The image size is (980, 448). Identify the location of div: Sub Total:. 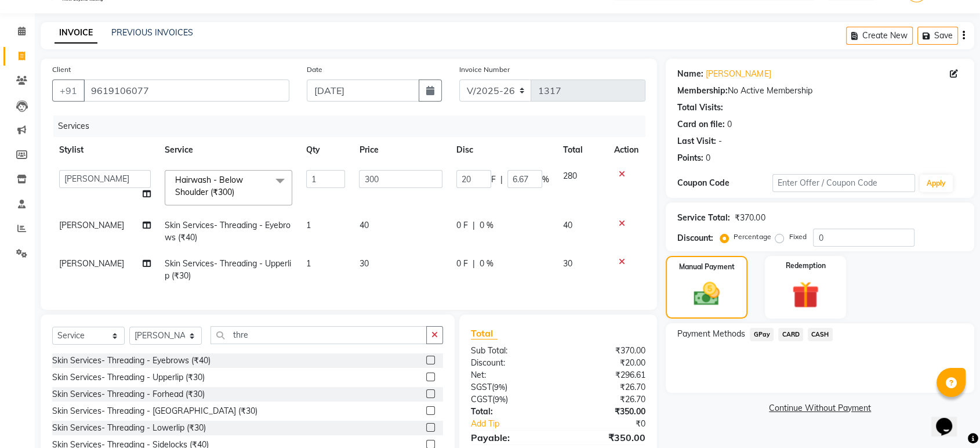
(510, 351).